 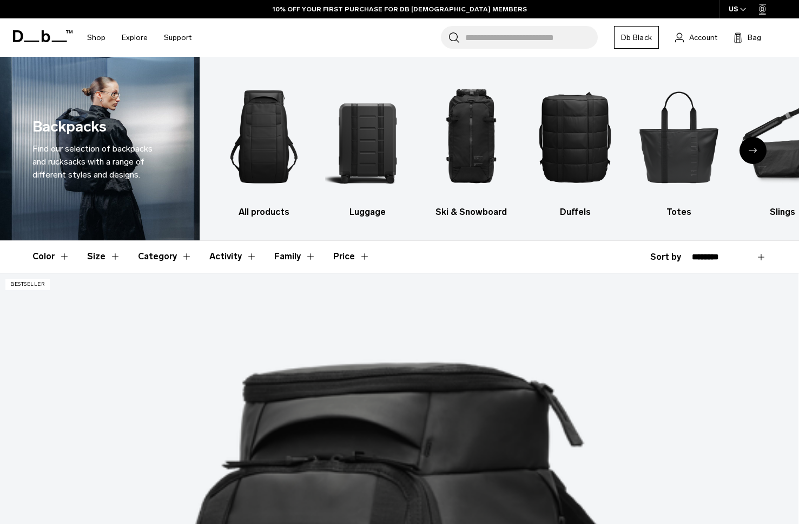 What do you see at coordinates (703, 37) in the screenshot?
I see `span: Account` at bounding box center [703, 37].